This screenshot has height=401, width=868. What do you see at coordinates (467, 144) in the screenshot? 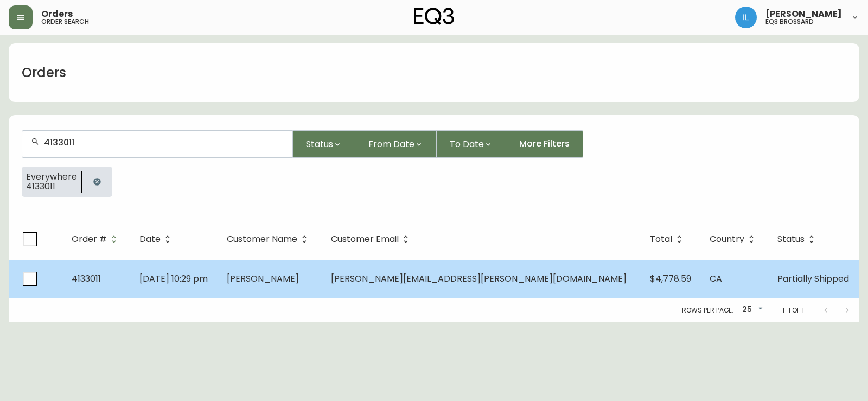
I see `span: To Date` at bounding box center [467, 144].